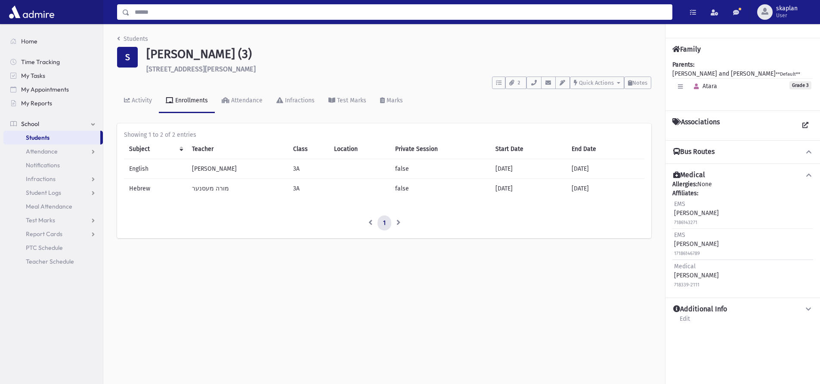  I want to click on th: Subject, so click(155, 149).